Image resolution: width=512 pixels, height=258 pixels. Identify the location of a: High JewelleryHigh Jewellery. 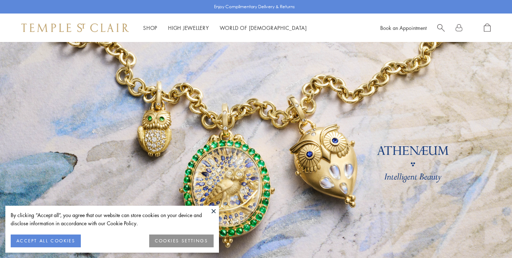
(188, 28).